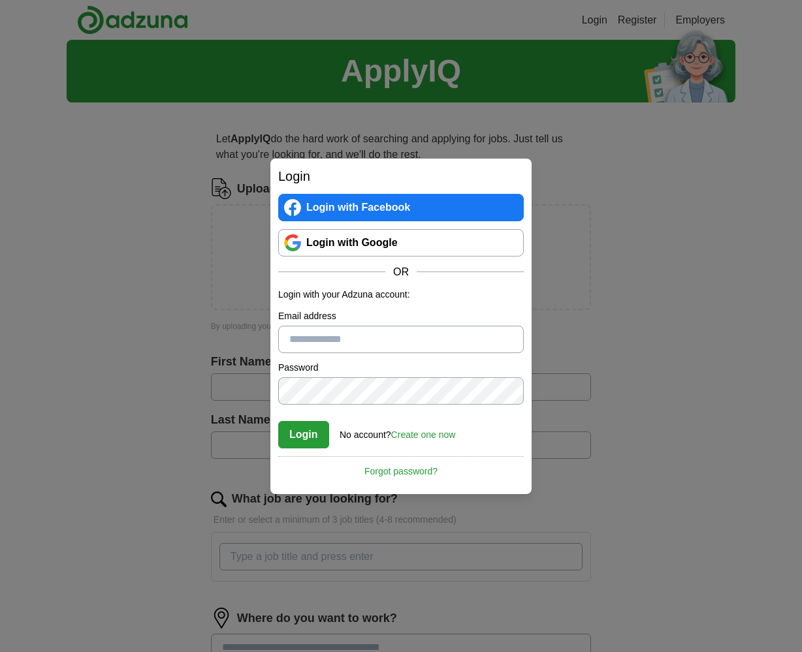 The width and height of the screenshot is (802, 652). What do you see at coordinates (401, 368) in the screenshot?
I see `label: Password` at bounding box center [401, 368].